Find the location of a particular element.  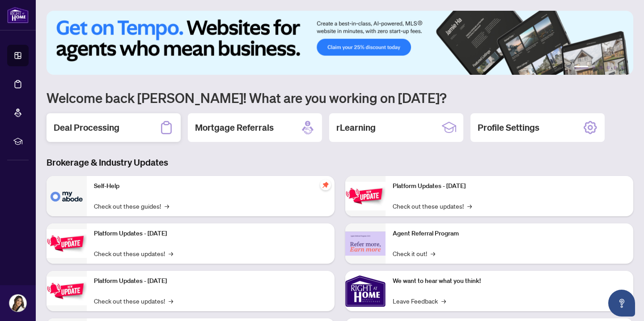

h2: Profile Settings is located at coordinates (509, 127).